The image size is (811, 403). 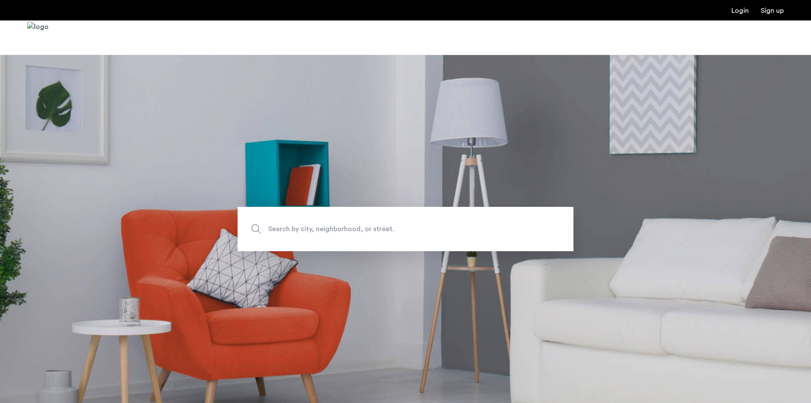 What do you see at coordinates (38, 37) in the screenshot?
I see `a: Cazamio Logo` at bounding box center [38, 37].